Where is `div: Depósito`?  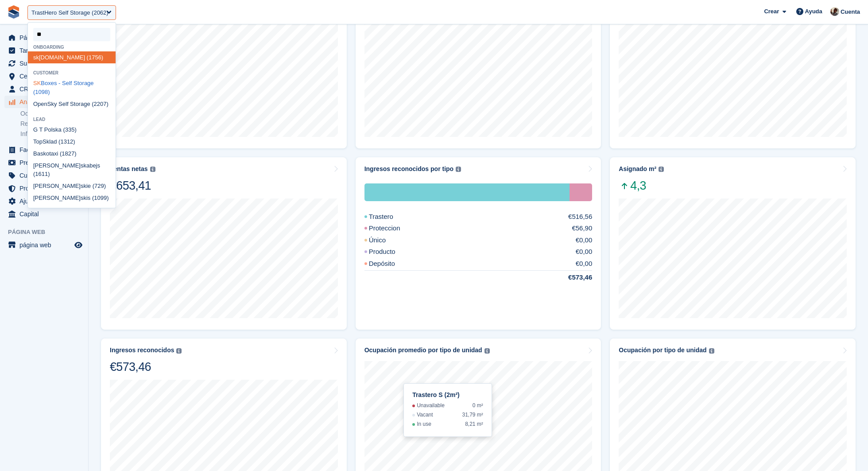 div: Depósito is located at coordinates (390, 263).